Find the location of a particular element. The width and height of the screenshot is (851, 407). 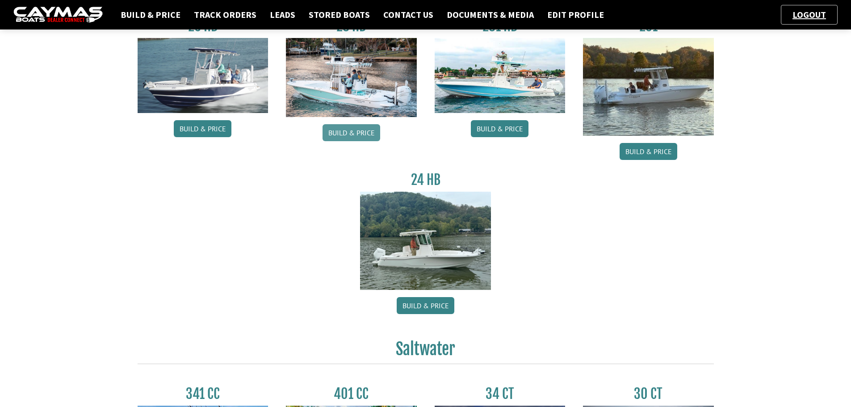

a: Stored Boats is located at coordinates (339, 15).